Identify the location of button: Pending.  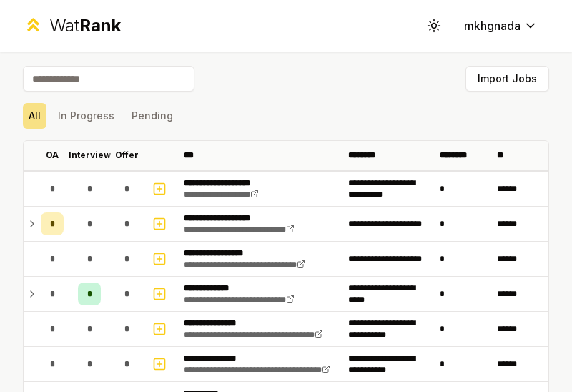
(152, 116).